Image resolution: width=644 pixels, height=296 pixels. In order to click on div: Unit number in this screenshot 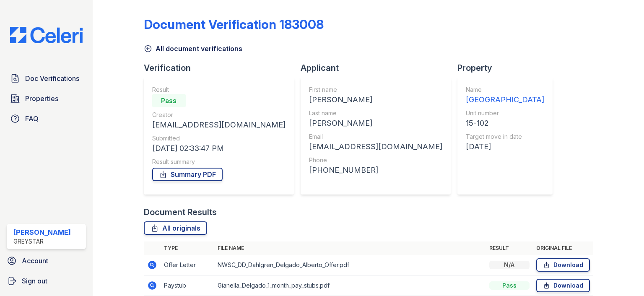, I will do `click(505, 113)`.